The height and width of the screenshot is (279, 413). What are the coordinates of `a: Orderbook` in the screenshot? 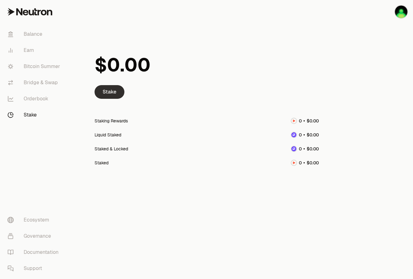 It's located at (35, 99).